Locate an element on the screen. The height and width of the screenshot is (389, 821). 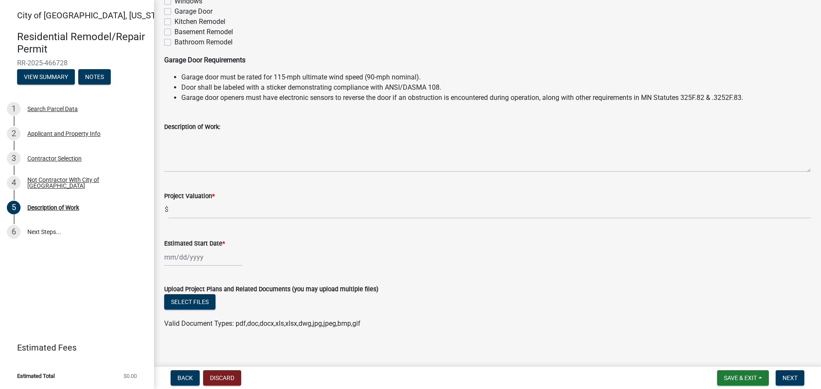
button: Next is located at coordinates (790, 378).